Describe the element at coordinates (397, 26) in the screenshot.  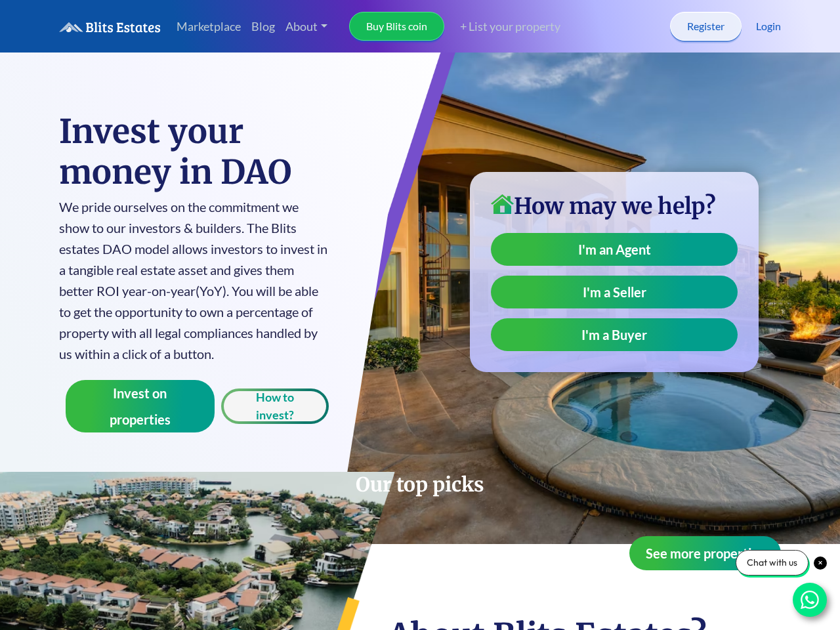
I see `a: Buy Blits coin` at that location.